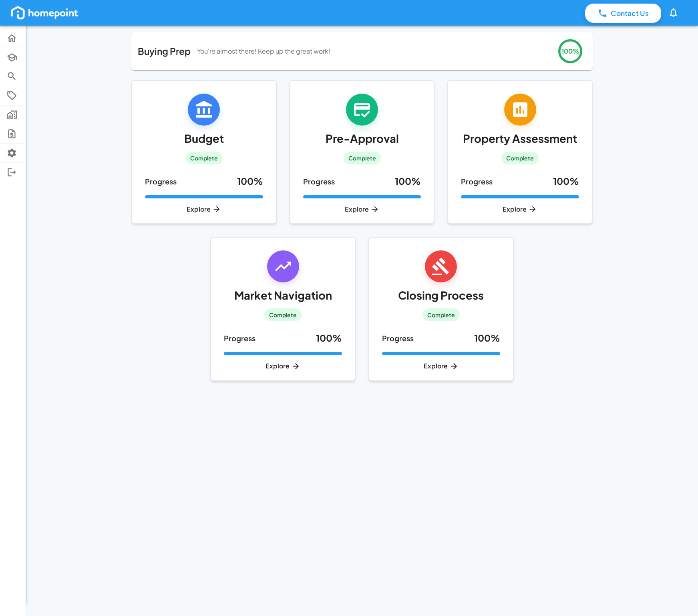  What do you see at coordinates (283, 295) in the screenshot?
I see `h5: Market Navigation` at bounding box center [283, 295].